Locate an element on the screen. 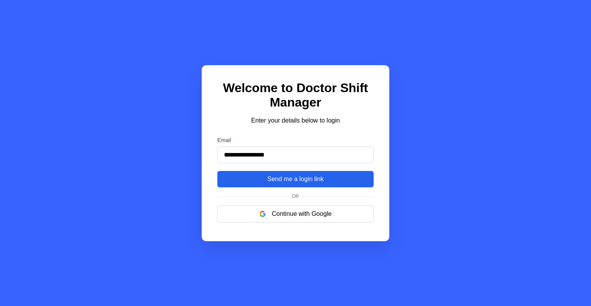 The width and height of the screenshot is (591, 306). img: google logo is located at coordinates (263, 214).